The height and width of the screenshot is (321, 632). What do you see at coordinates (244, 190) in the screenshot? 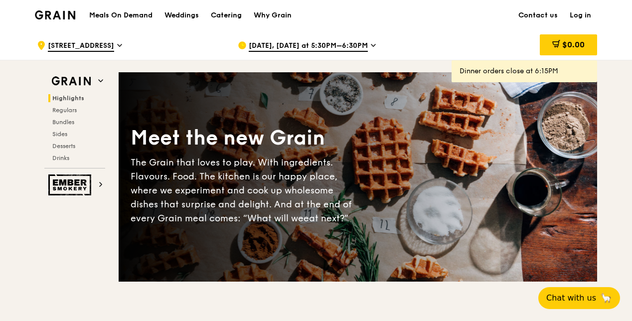
I see `div: The Grain that loves to play. With ingredients. Flavours. Food. The kitchen is our happy place, w...` at bounding box center [244, 190].